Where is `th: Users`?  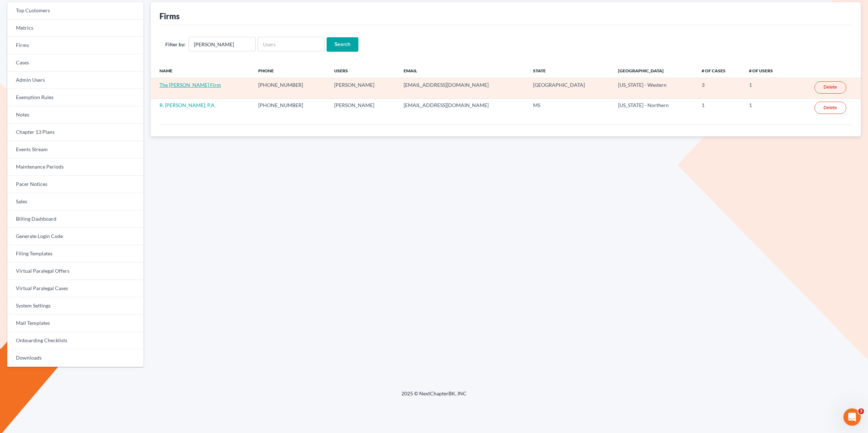
th: Users is located at coordinates (363, 70).